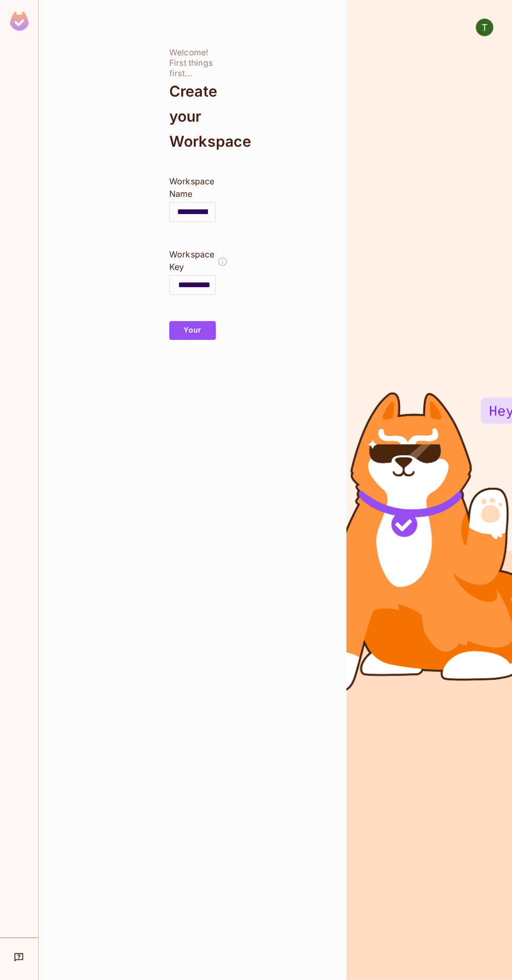 The width and height of the screenshot is (512, 980). I want to click on img: Thamie Mokhomola, so click(484, 27).